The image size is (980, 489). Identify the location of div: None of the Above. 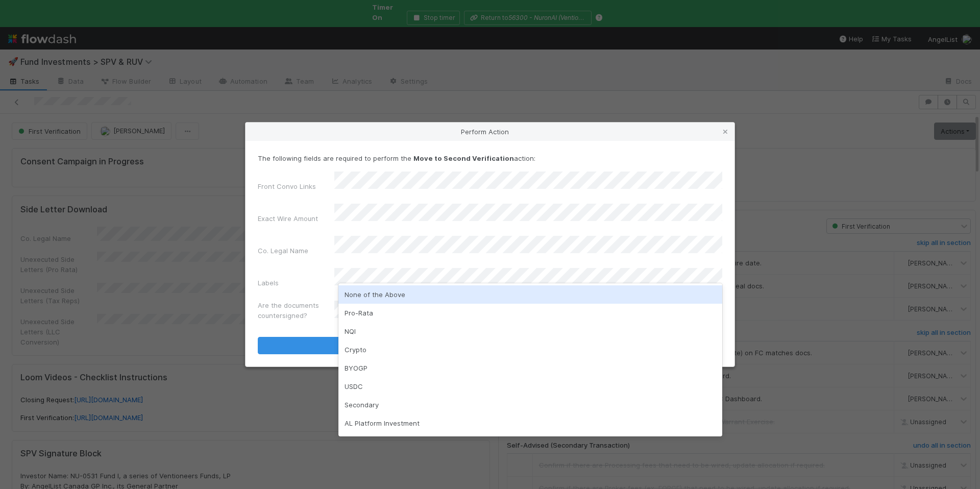
(530, 294).